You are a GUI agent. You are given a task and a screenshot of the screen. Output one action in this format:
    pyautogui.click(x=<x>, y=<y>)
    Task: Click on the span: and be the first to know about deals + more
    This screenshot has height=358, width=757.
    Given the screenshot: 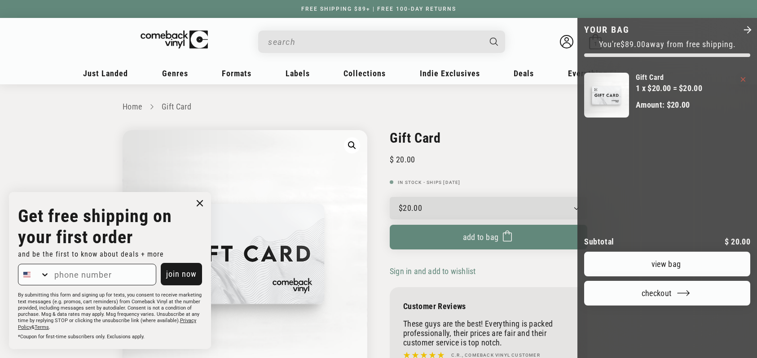 What is the action you would take?
    pyautogui.click(x=91, y=254)
    